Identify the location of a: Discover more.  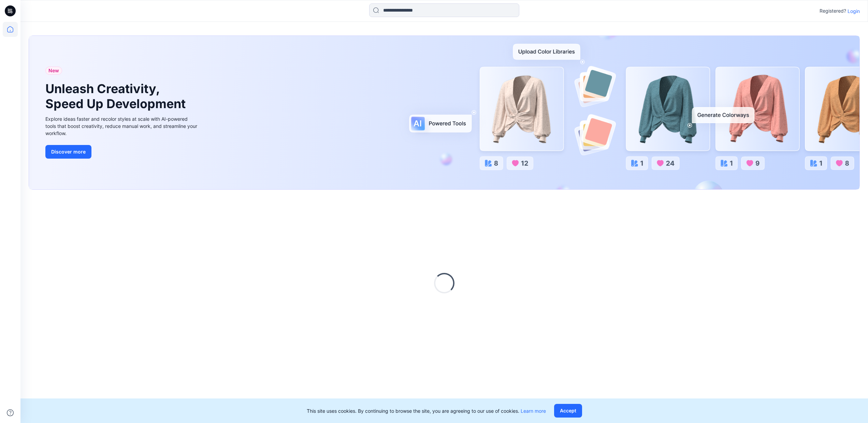
(122, 152).